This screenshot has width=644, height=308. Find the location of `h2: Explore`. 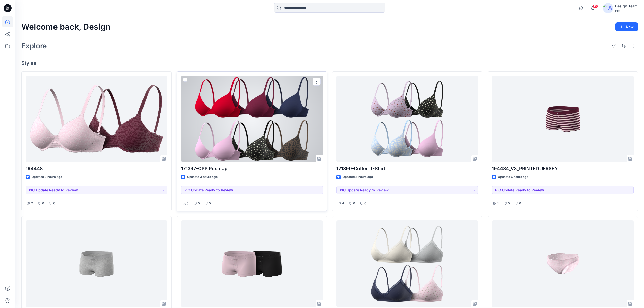

h2: Explore is located at coordinates (34, 46).